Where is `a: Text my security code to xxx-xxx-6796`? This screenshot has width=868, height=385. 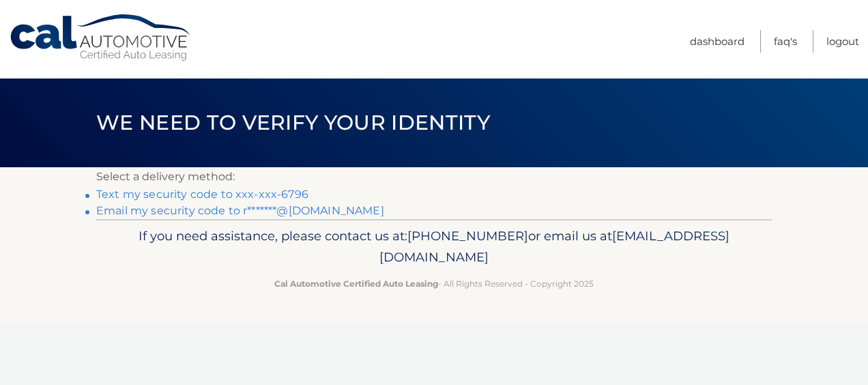 a: Text my security code to xxx-xxx-6796 is located at coordinates (202, 194).